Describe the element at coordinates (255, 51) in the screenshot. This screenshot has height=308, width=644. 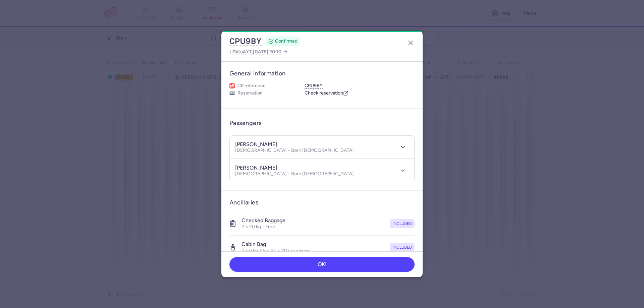
I see `span: to ,` at that location.